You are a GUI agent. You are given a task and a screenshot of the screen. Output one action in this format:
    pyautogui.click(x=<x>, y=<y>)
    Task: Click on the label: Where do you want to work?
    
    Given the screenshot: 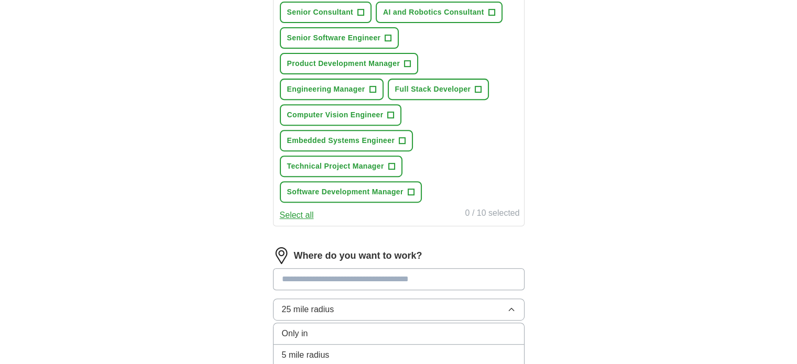 What is the action you would take?
    pyautogui.click(x=358, y=256)
    